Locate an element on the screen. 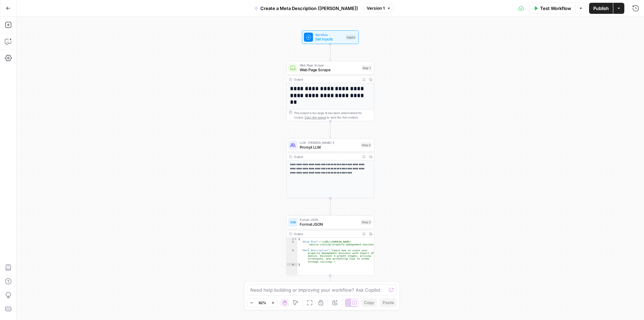  div: Step 3 is located at coordinates (366, 222).